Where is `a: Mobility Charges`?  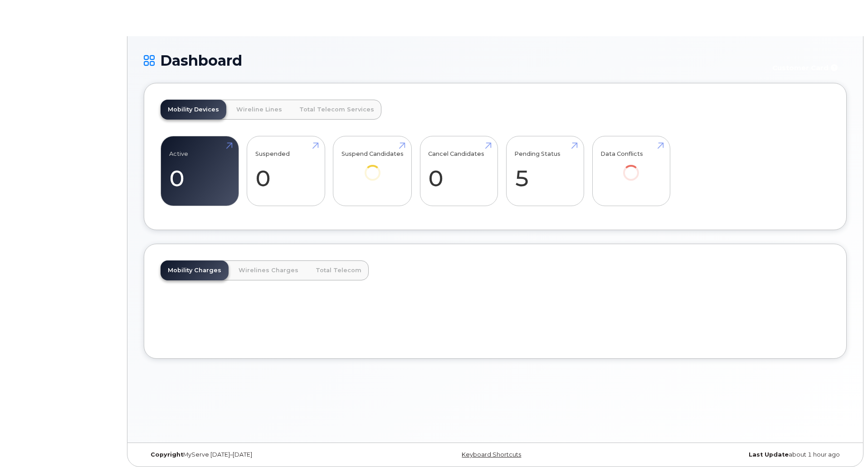 a: Mobility Charges is located at coordinates (194, 271).